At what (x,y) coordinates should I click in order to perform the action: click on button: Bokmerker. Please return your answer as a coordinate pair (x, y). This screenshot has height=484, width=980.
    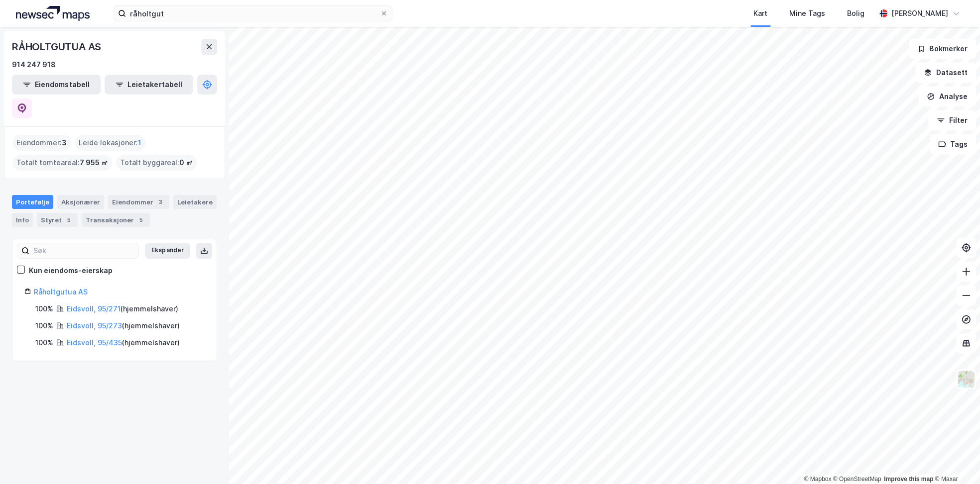
    Looking at the image, I should click on (942, 49).